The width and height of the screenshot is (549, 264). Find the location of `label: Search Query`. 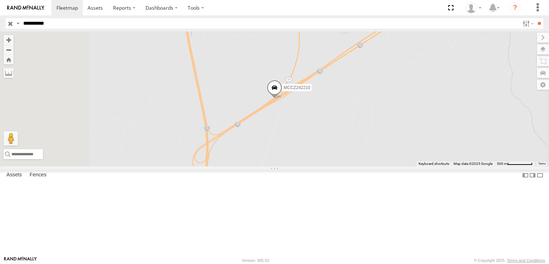

label: Search Query is located at coordinates (18, 23).